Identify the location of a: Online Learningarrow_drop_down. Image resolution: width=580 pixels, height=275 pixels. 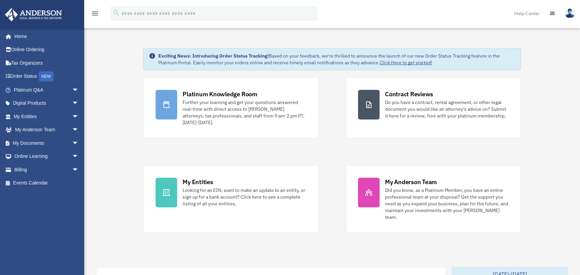
(47, 157).